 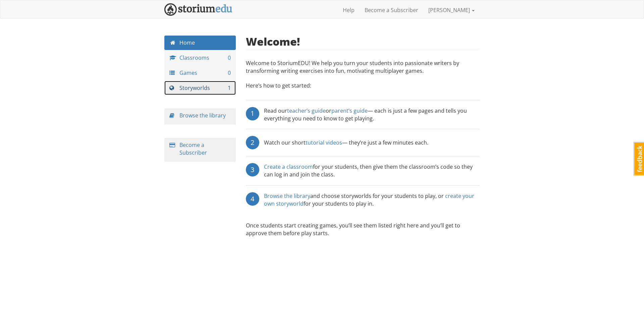 What do you see at coordinates (253, 170) in the screenshot?
I see `div: 3` at bounding box center [253, 170].